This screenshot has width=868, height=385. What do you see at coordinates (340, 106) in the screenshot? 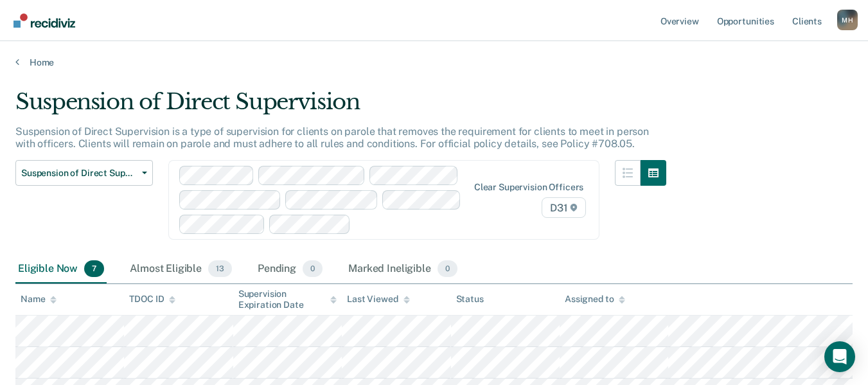
I see `div: Suspension of Direct Supervision` at bounding box center [340, 106].